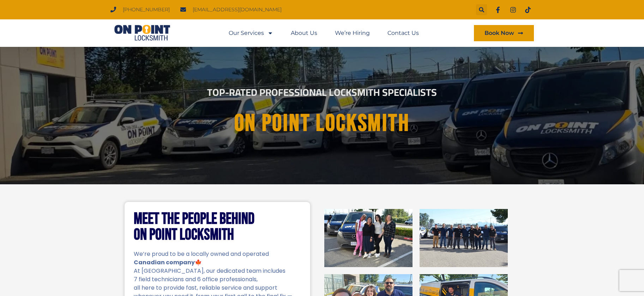 The width and height of the screenshot is (644, 296). Describe the element at coordinates (403, 33) in the screenshot. I see `a: Contact Us` at that location.